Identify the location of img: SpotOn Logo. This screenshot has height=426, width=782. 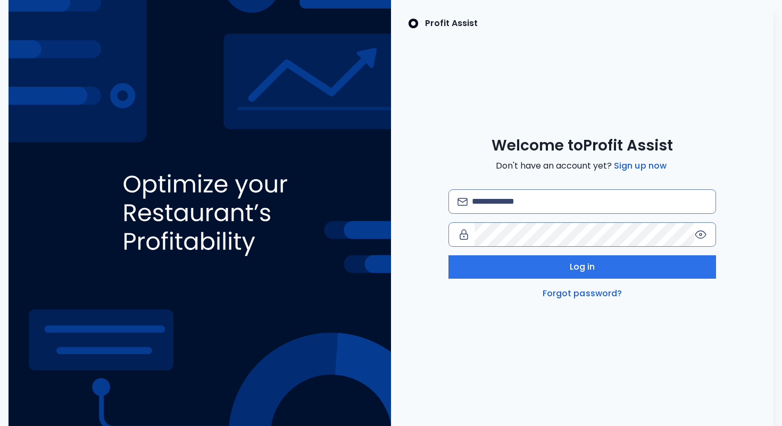
(414, 23).